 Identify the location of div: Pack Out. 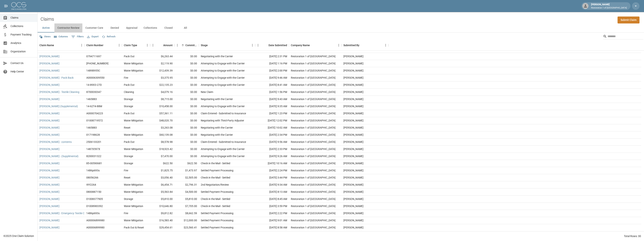
(129, 57).